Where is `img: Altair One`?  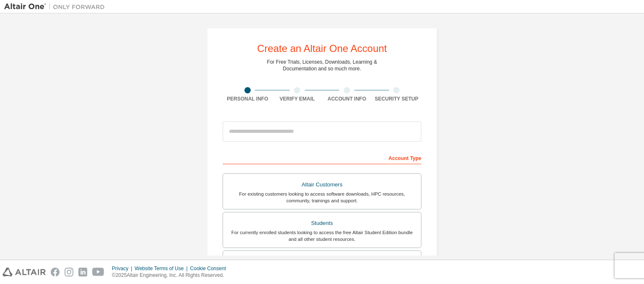 img: Altair One is located at coordinates (57, 7).